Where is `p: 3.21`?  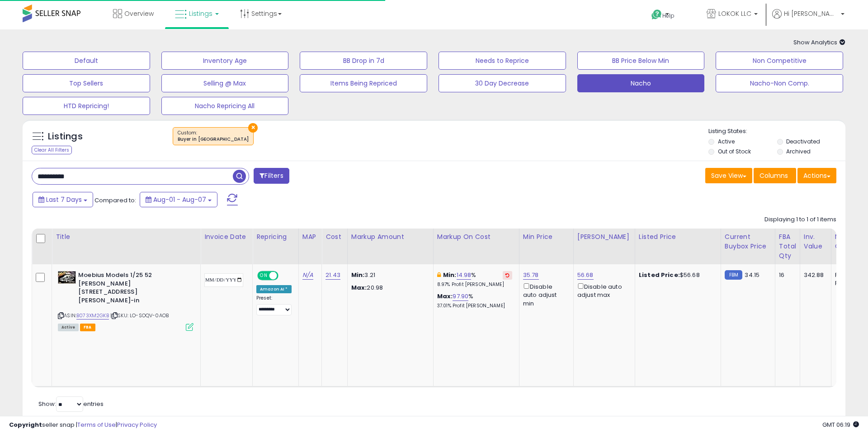
p: 3.21 is located at coordinates (389, 275).